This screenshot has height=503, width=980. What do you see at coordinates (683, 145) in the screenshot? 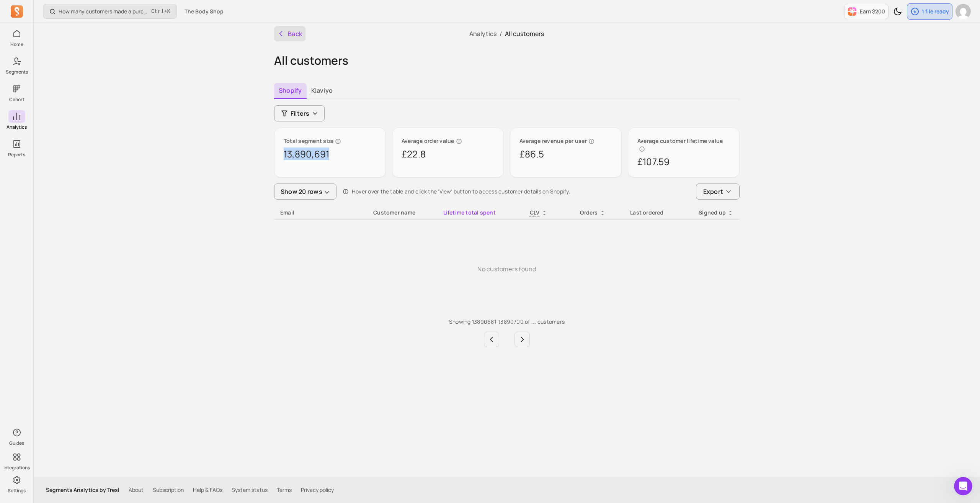
I see `p: Average customer lifetime value` at bounding box center [683, 145].